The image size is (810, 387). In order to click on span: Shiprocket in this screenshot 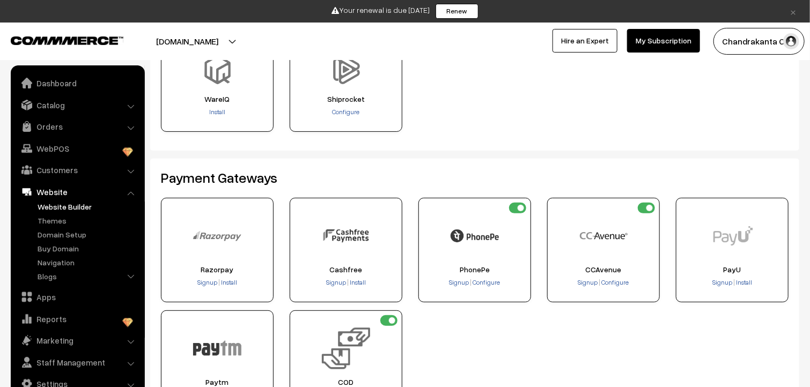, I will do `click(346, 99)`.